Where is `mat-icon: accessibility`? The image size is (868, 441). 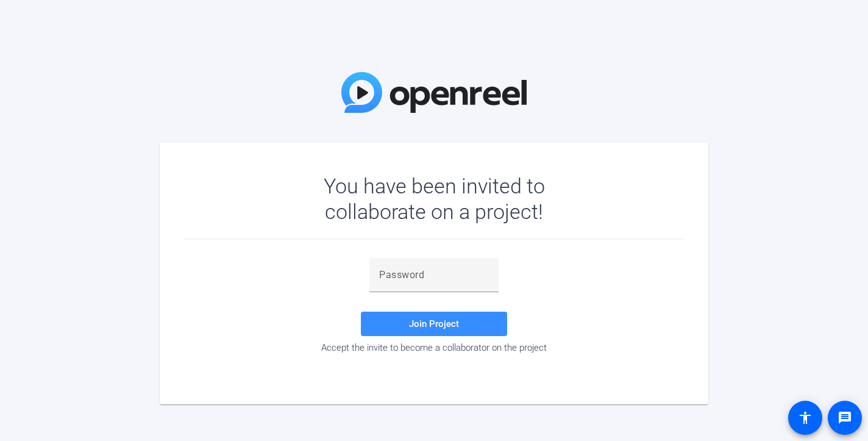 mat-icon: accessibility is located at coordinates (805, 418).